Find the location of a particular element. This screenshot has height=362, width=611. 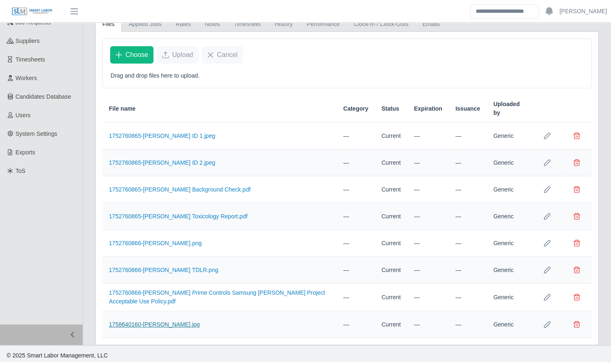

button: Upload is located at coordinates (177, 55).